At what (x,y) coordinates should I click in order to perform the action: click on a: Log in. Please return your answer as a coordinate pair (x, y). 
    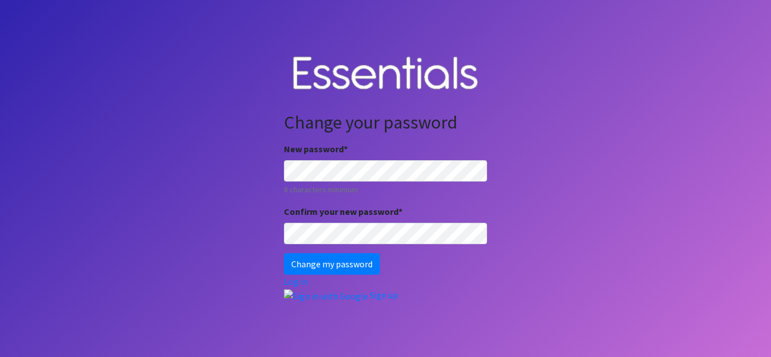
    Looking at the image, I should click on (296, 282).